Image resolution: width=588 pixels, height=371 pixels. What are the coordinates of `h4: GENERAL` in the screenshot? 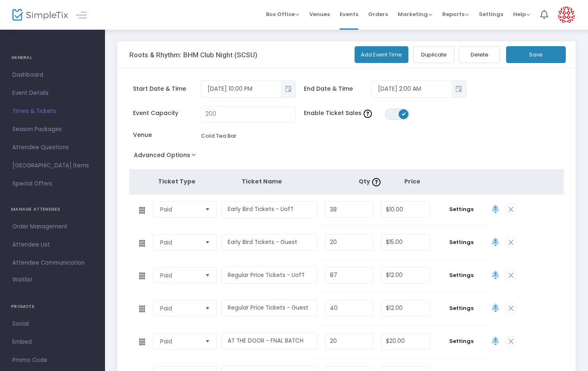 It's located at (52, 57).